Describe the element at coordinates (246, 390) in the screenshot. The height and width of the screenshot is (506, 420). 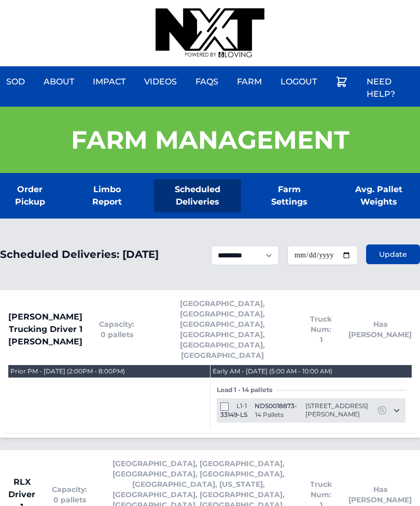
I see `span: Load 1 - 14 pallets` at that location.